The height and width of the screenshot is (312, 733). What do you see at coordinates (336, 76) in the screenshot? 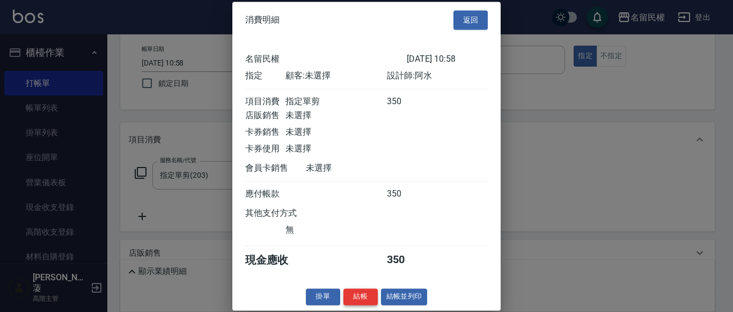
I see `div: 顧客: 未選擇` at bounding box center [336, 76].